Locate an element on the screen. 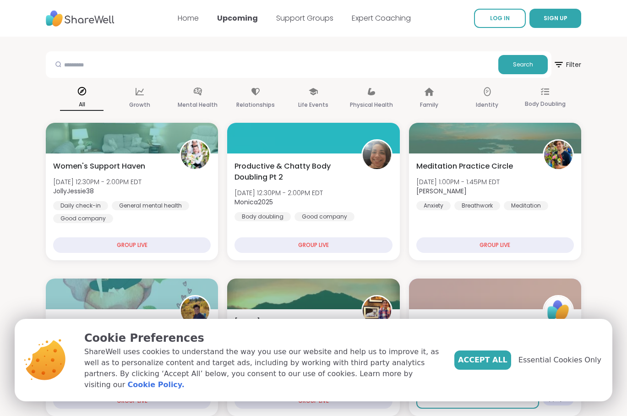  a: Cookie Policy. is located at coordinates (156, 384).